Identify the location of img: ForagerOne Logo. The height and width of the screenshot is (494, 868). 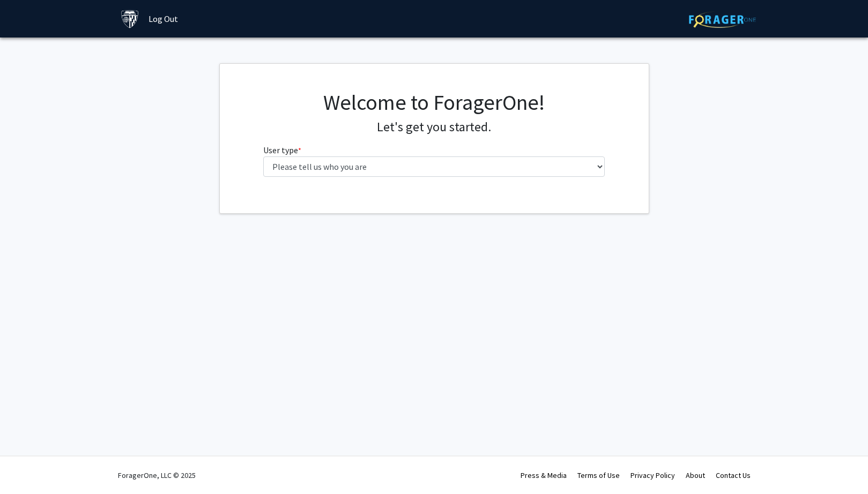
(722, 19).